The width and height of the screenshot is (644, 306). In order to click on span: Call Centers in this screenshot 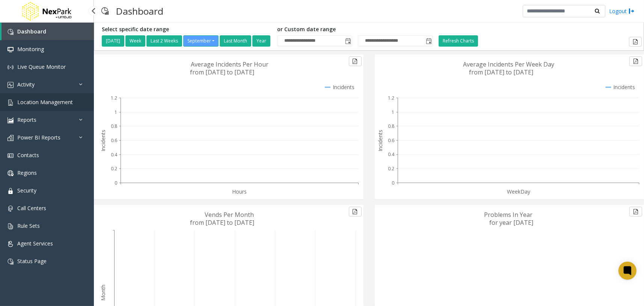, I will do `click(32, 208)`.